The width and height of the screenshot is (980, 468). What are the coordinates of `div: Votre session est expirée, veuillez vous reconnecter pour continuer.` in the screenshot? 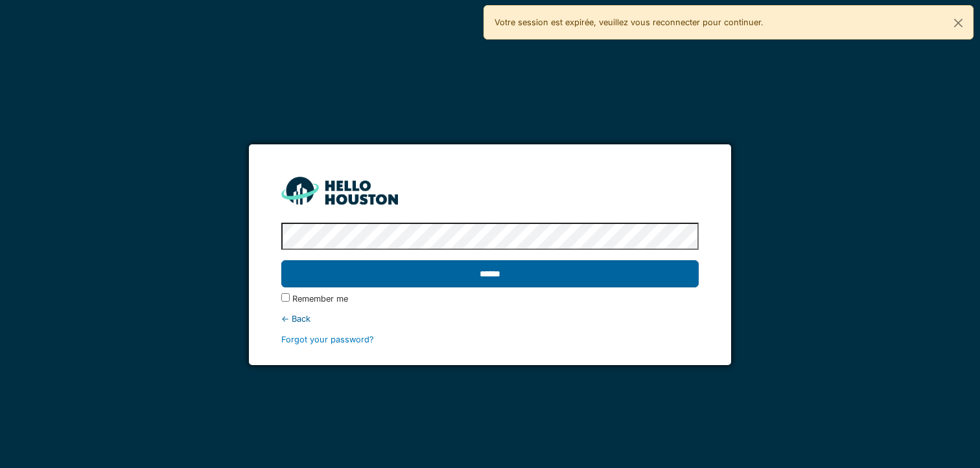 It's located at (728, 22).